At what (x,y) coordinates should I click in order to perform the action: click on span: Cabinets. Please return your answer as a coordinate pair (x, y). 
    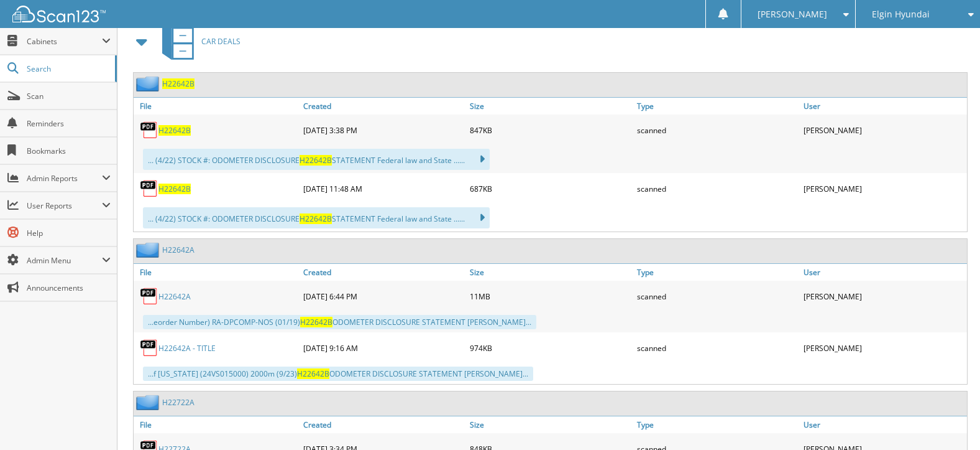
    Looking at the image, I should click on (64, 41).